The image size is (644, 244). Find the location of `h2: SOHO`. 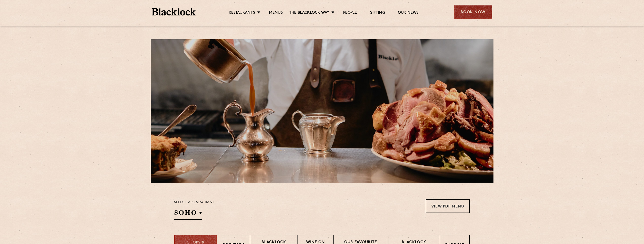

h2: SOHO is located at coordinates (188, 214).